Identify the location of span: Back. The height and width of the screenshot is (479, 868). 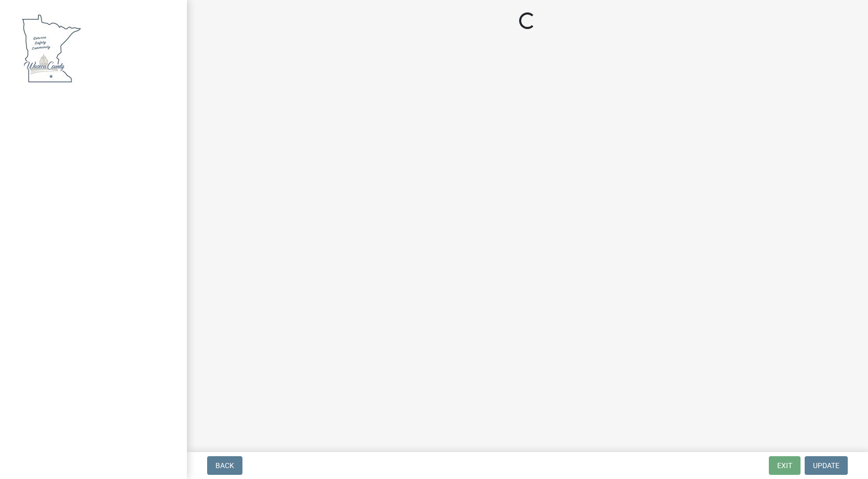
(225, 465).